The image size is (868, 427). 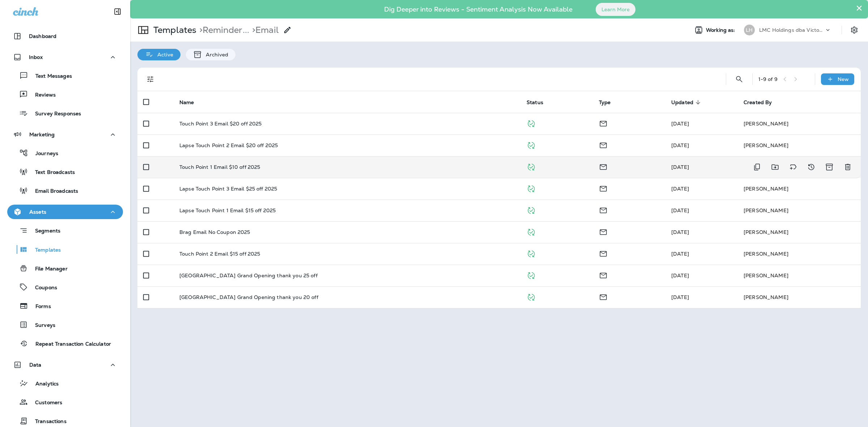 I want to click on button: Filters, so click(x=150, y=79).